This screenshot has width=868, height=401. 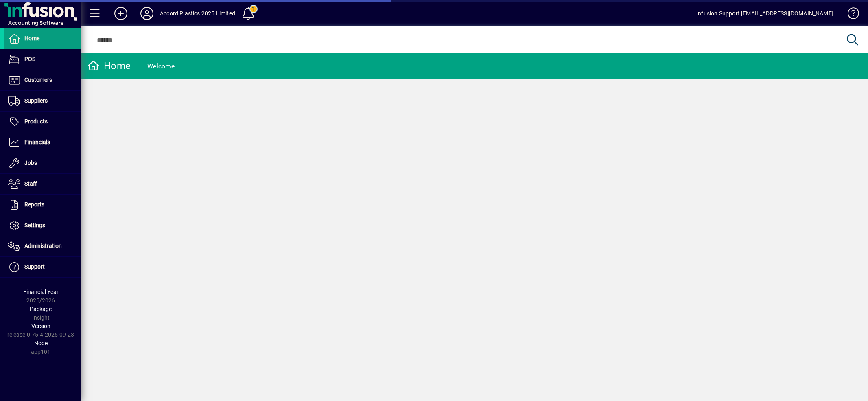 I want to click on a: Financials, so click(x=43, y=142).